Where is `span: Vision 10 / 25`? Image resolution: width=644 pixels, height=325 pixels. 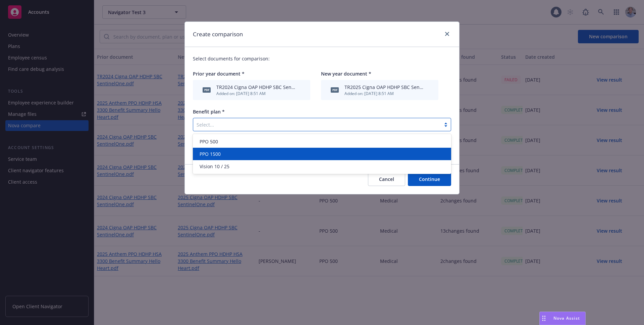 span: Vision 10 / 25 is located at coordinates (214, 166).